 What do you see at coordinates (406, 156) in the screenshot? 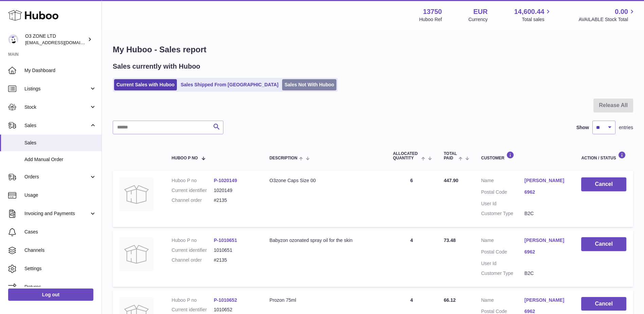
I see `span: ALLOCATED Quantity` at bounding box center [406, 156].